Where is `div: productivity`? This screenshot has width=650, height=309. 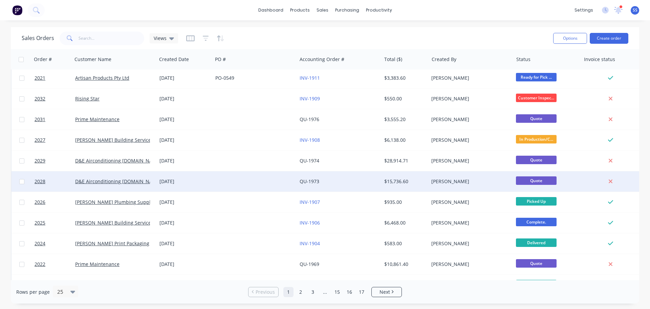
div: productivity is located at coordinates (379, 10).